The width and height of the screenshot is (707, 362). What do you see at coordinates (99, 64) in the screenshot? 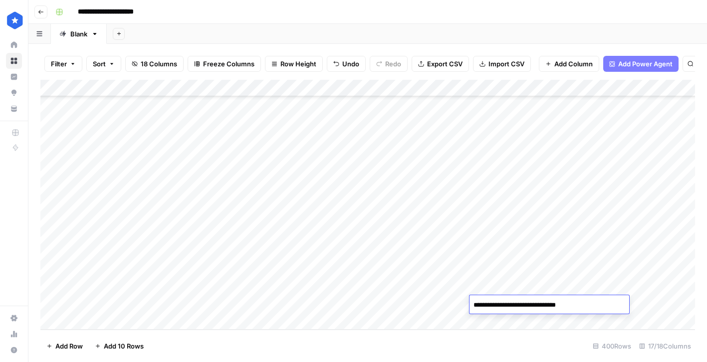
I see `span: Sort` at bounding box center [99, 64].